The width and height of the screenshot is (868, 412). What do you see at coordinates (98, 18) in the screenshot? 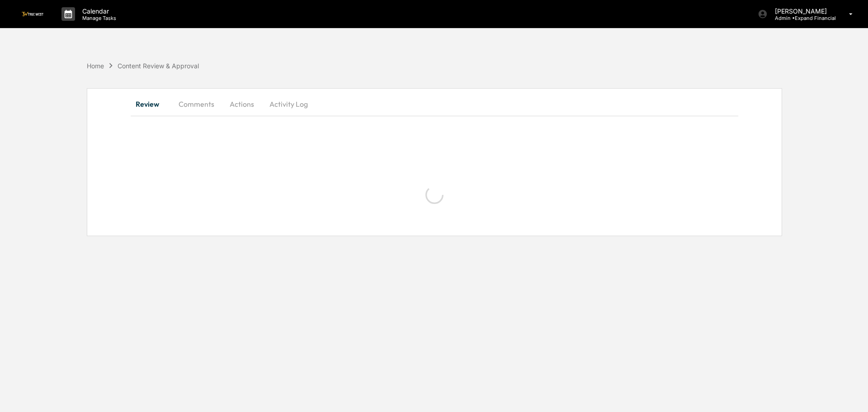
I see `p: Manage Tasks` at bounding box center [98, 18].